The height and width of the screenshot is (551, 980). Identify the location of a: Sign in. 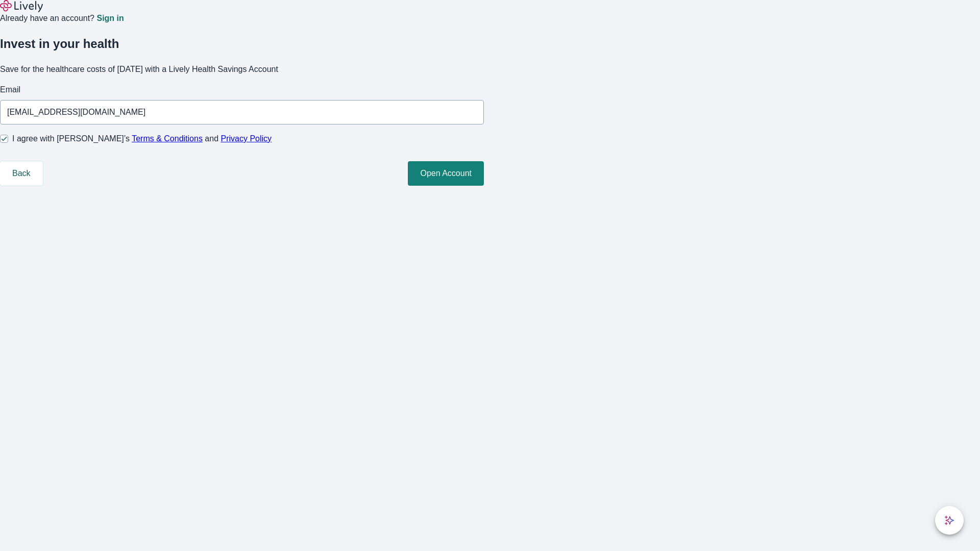
(110, 19).